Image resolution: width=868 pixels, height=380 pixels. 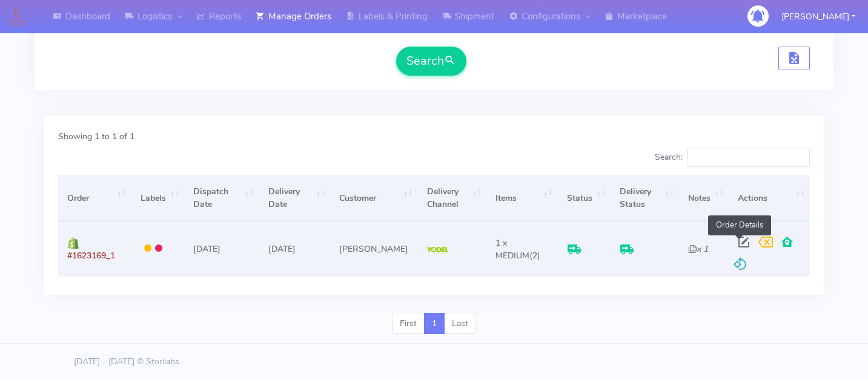 What do you see at coordinates (517, 249) in the screenshot?
I see `span: (2)` at bounding box center [517, 249].